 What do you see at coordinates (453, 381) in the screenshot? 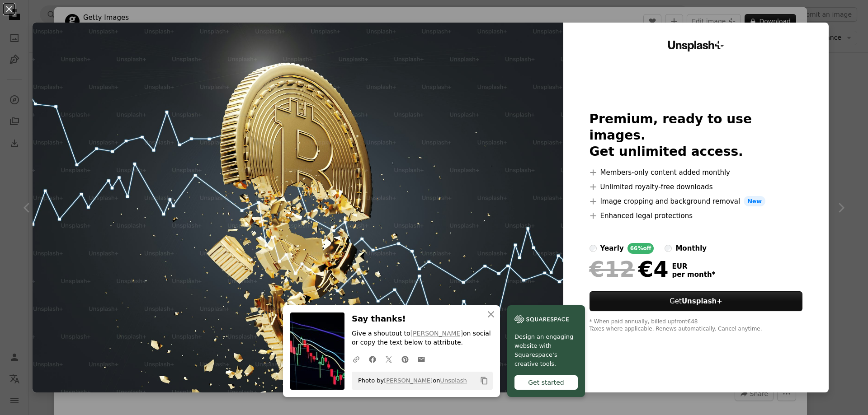
I see `a: Unsplash` at bounding box center [453, 381].